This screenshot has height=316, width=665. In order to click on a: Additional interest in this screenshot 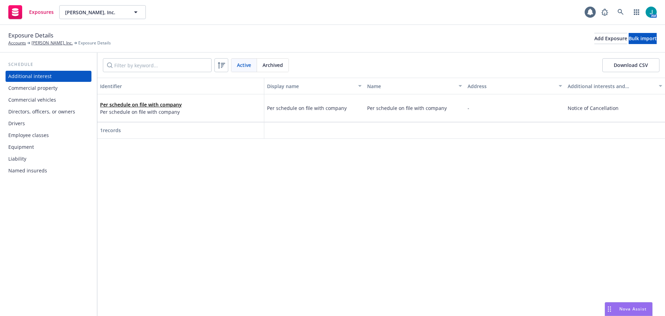, I will do `click(48, 76)`.